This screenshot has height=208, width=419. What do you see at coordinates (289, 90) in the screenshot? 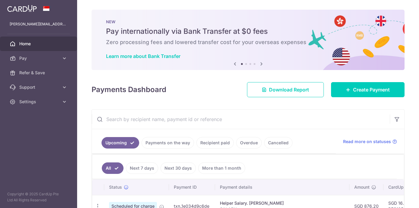
I see `span: Download Report` at bounding box center [289, 90].